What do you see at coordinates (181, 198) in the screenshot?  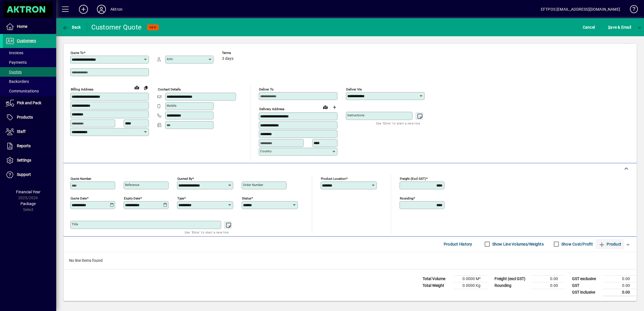 I see `mat-label: Type` at bounding box center [181, 198].